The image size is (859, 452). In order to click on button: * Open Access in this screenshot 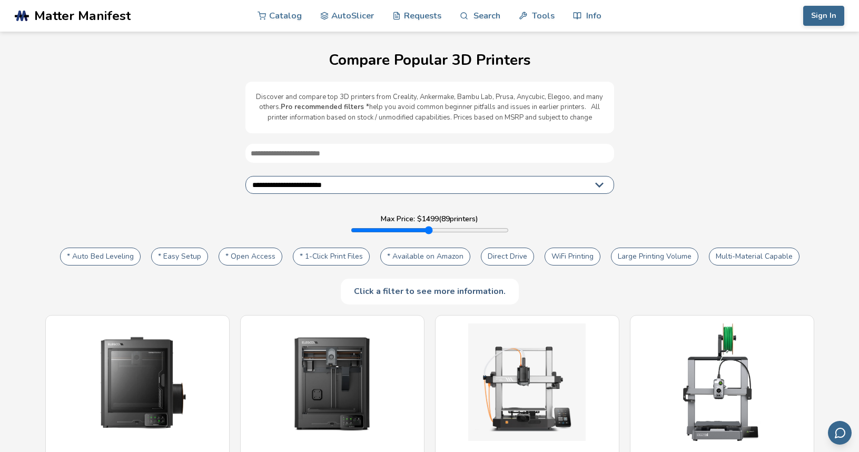, I will do `click(250, 256)`.